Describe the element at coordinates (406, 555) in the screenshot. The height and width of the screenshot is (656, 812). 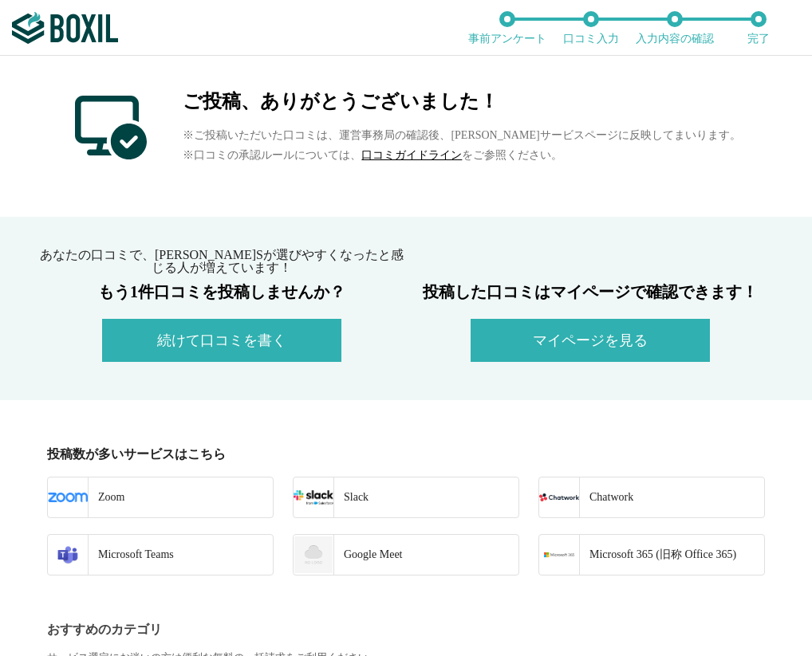
I see `a: Google Meet` at that location.